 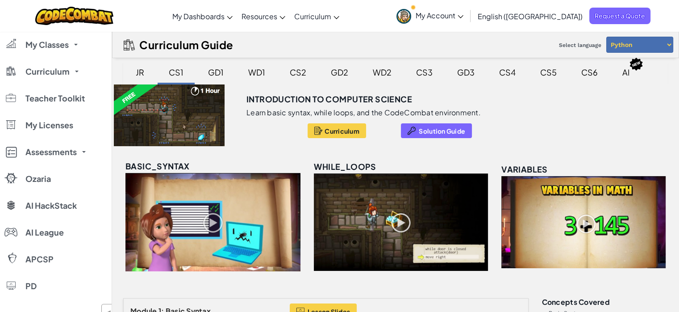 I want to click on img: IconCurriculumGuide.svg, so click(x=129, y=45).